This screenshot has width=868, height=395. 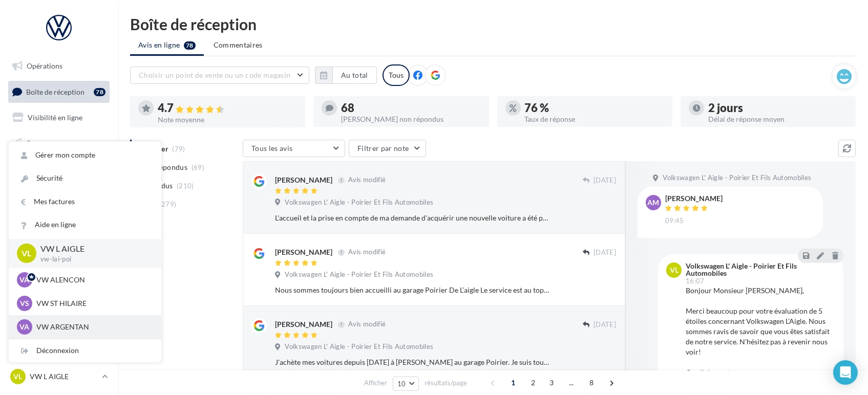 What do you see at coordinates (778, 120) in the screenshot?
I see `div: Délai de réponse moyen` at bounding box center [778, 120].